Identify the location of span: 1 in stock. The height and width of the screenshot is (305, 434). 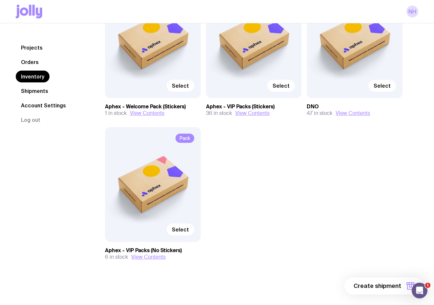
(116, 113).